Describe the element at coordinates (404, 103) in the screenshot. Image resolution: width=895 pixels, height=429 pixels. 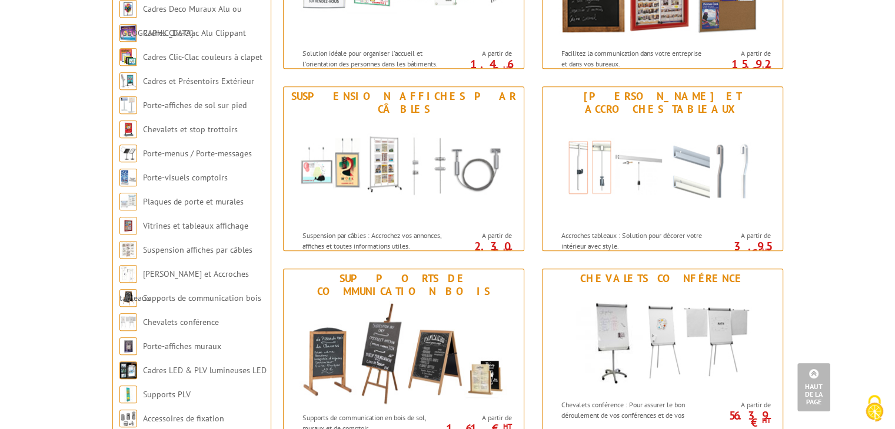
I see `div: Suspension affiches par câbles` at that location.